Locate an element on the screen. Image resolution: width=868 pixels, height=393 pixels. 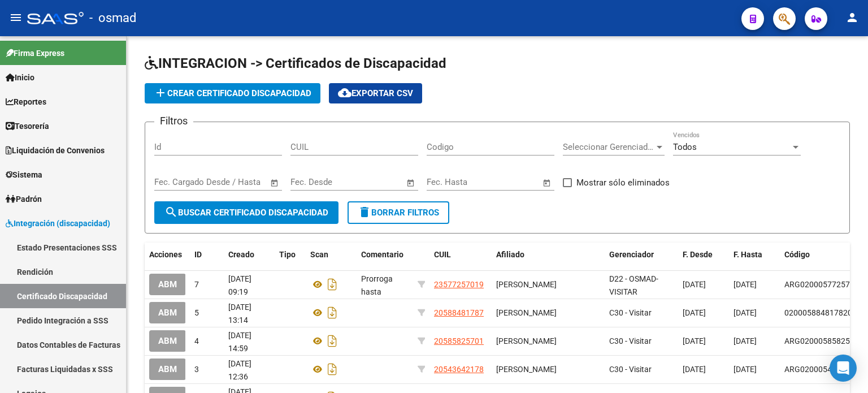
span: Tipo is located at coordinates (287, 255).